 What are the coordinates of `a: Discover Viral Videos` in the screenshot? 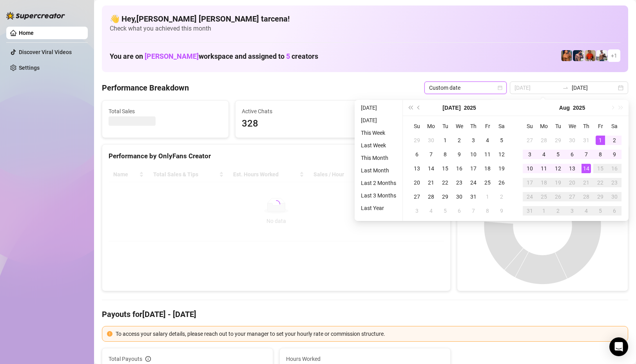 It's located at (45, 52).